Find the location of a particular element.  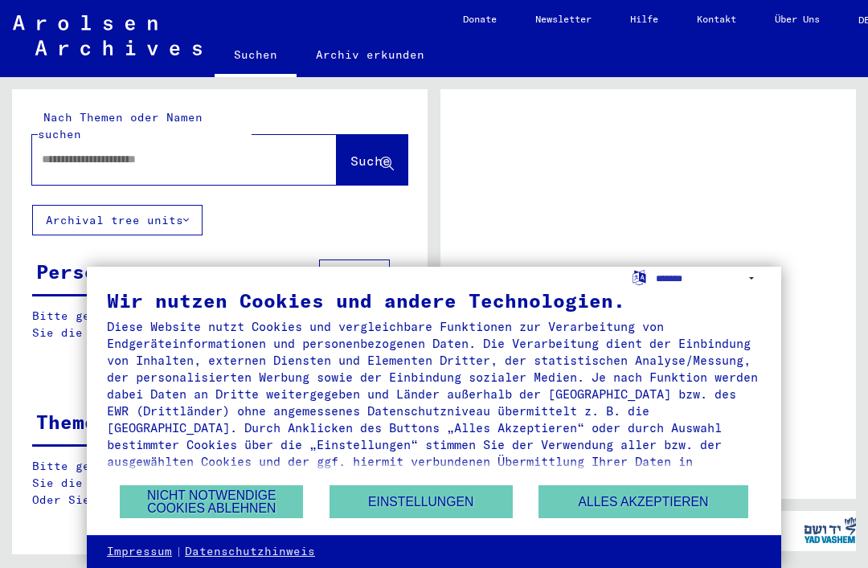

div: Themen is located at coordinates (72, 422).